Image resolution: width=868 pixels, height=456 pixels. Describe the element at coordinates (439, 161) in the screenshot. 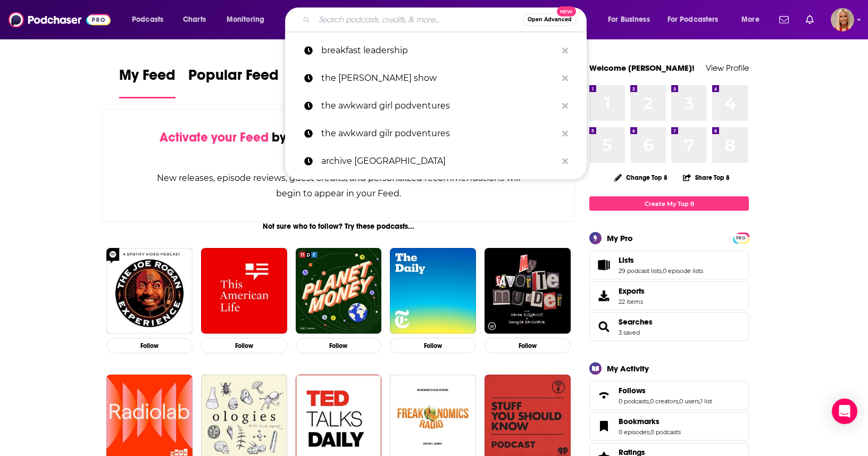

I see `p: archive atlanta` at that location.